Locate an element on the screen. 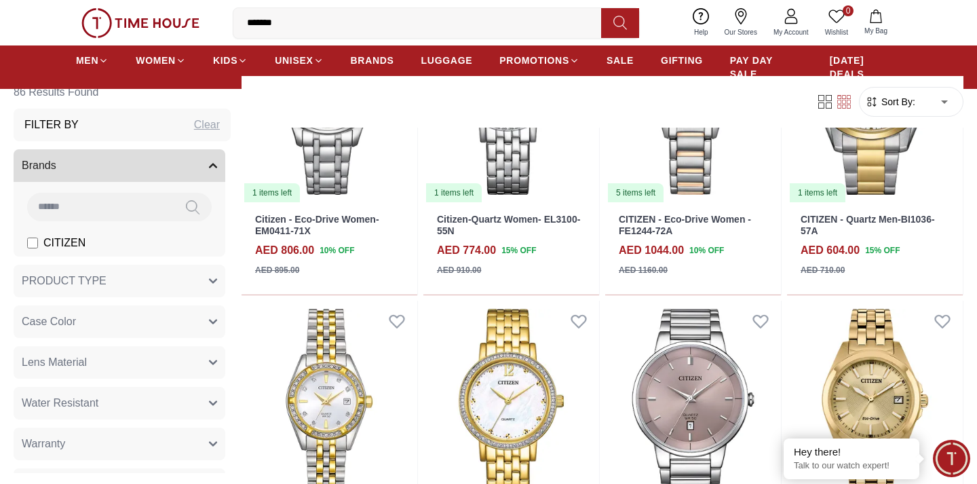 The image size is (977, 484). span: Wishlist is located at coordinates (837, 32).